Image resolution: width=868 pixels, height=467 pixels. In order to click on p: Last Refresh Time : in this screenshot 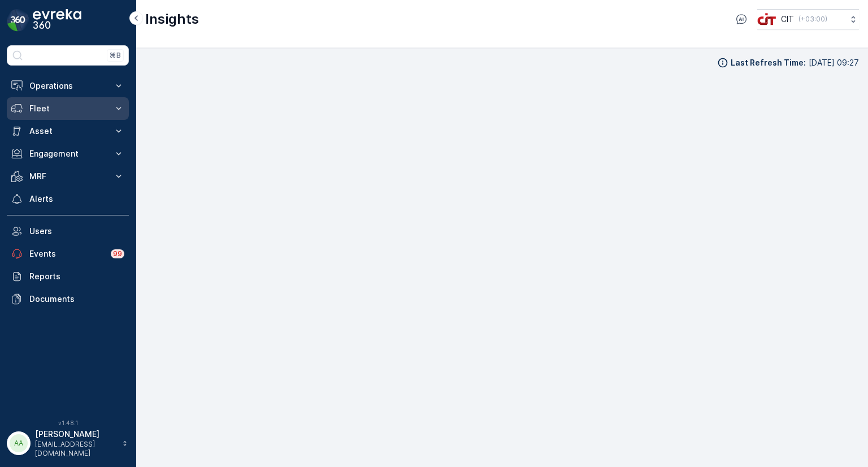, I will do `click(768, 63)`.